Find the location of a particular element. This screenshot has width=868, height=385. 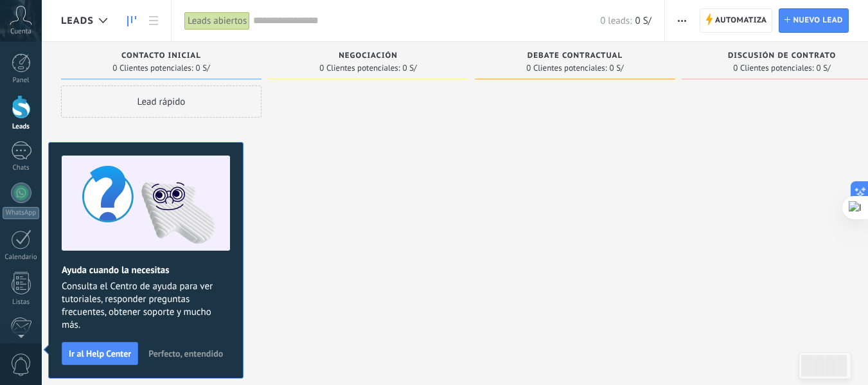

span: Consulta el Centro de ayuda para ver tutoriales, responder preguntas frecuentes, obtener soporte ... is located at coordinates (146, 306).